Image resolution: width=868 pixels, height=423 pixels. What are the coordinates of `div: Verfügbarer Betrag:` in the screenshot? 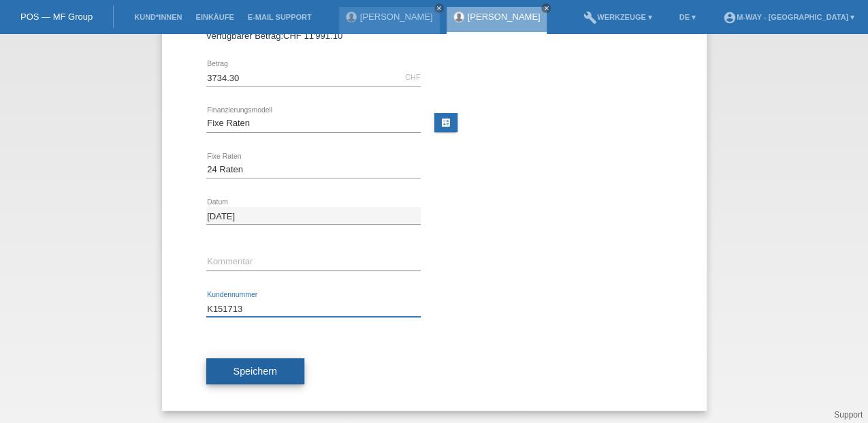 It's located at (434, 35).